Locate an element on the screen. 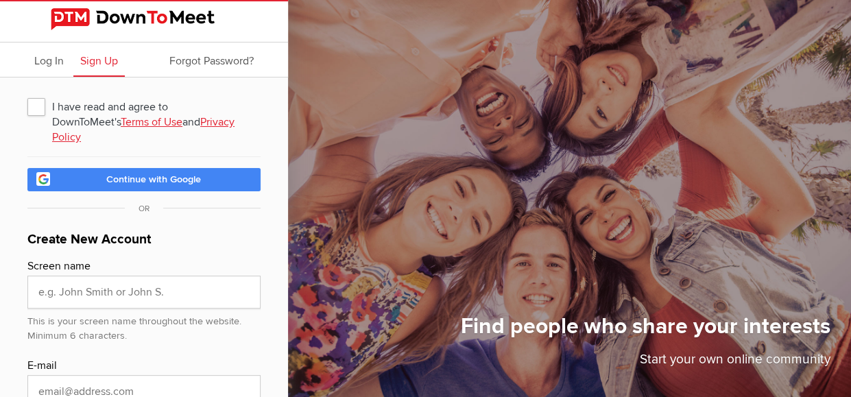 The image size is (851, 397). a: Terms of Use is located at coordinates (152, 122).